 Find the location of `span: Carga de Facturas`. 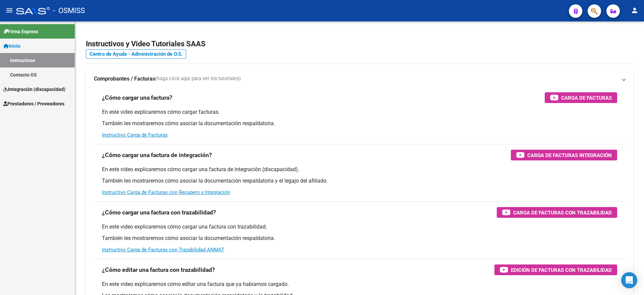

span: Carga de Facturas is located at coordinates (586, 98).